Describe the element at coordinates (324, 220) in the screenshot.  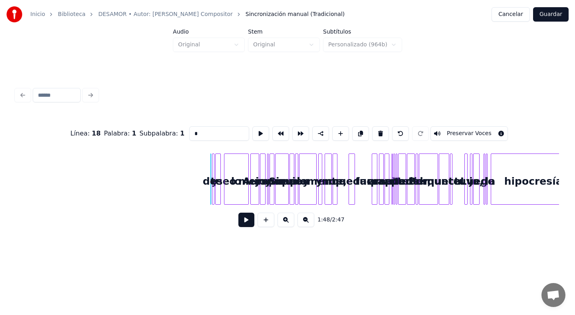
I see `span: 1:48` at that location.